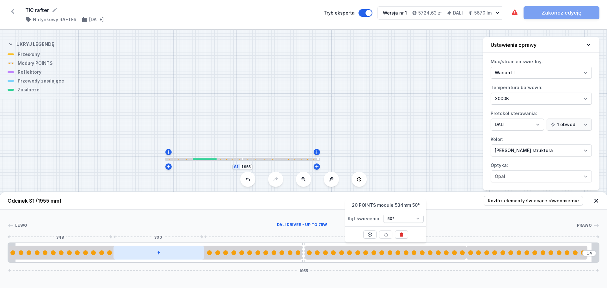 The width and height of the screenshot is (607, 288). I want to click on button: Wyśrodkuj, so click(370, 235).